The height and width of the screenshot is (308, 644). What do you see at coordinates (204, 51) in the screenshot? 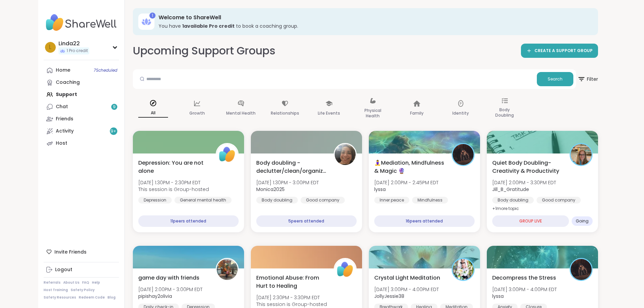
I see `h2: Upcoming Support Groups` at bounding box center [204, 51].